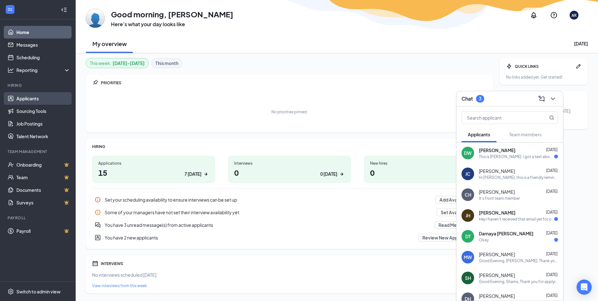 The image size is (598, 301). What do you see at coordinates (584, 287) in the screenshot?
I see `div: Open Intercom Messenger` at bounding box center [584, 287].